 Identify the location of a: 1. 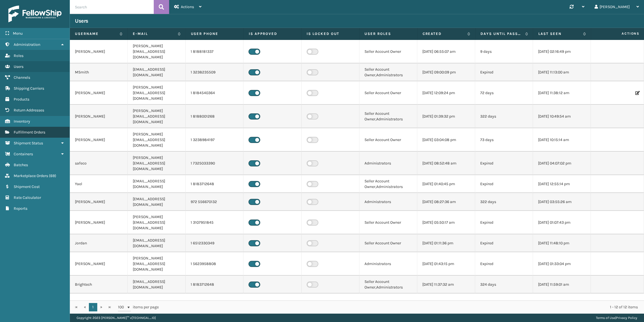
(93, 307).